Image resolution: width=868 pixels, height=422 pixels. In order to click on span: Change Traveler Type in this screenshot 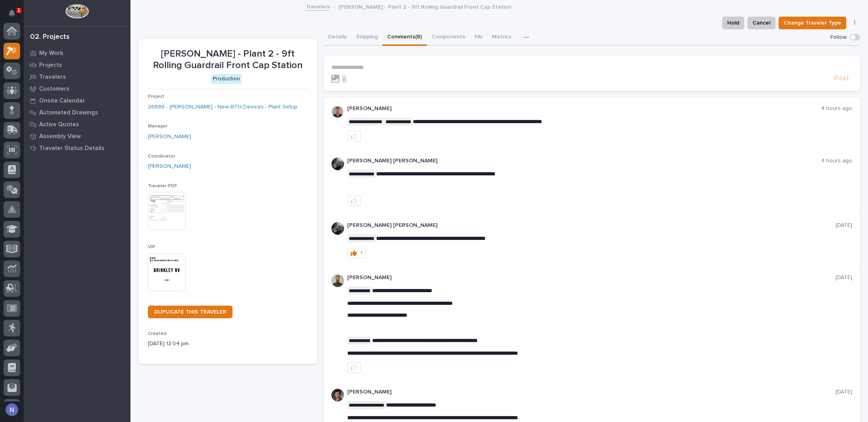, I will do `click(813, 23)`.